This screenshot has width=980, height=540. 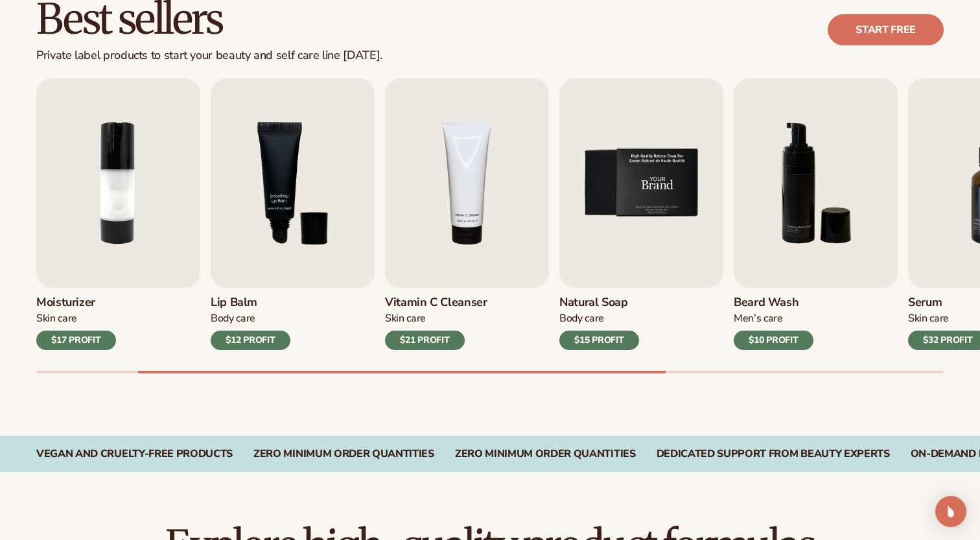 I want to click on div: Vegan and Cruelty-Free Products, so click(x=134, y=454).